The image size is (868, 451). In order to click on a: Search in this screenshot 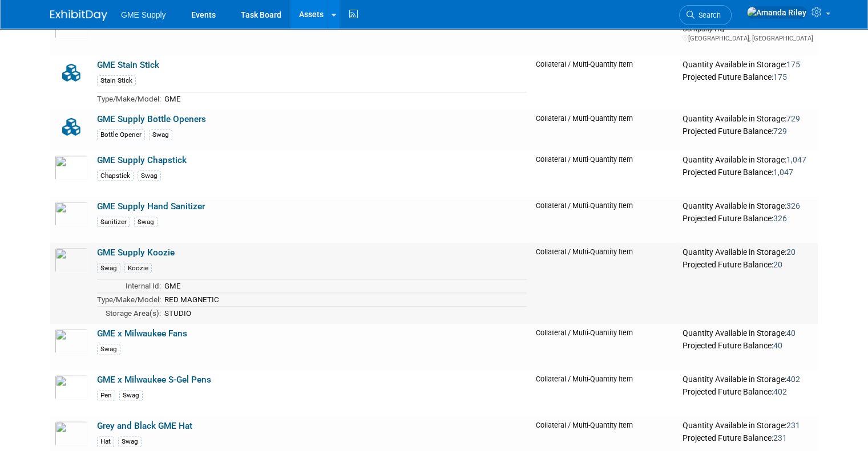, I will do `click(706, 15)`.